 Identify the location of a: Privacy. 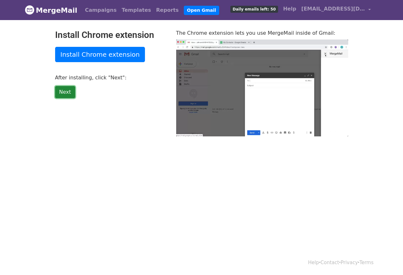
(349, 263).